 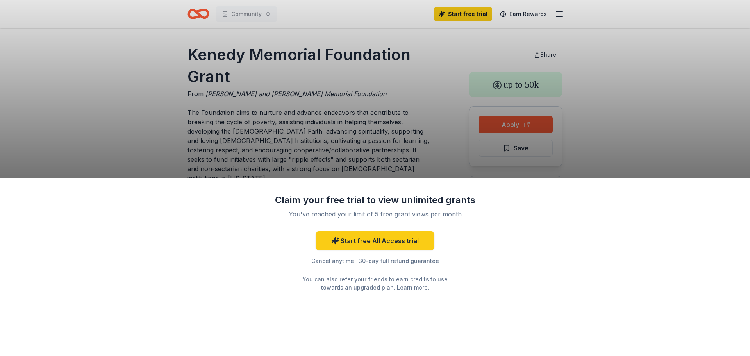 What do you see at coordinates (375, 241) in the screenshot?
I see `a: Start free All Access trial` at bounding box center [375, 241].